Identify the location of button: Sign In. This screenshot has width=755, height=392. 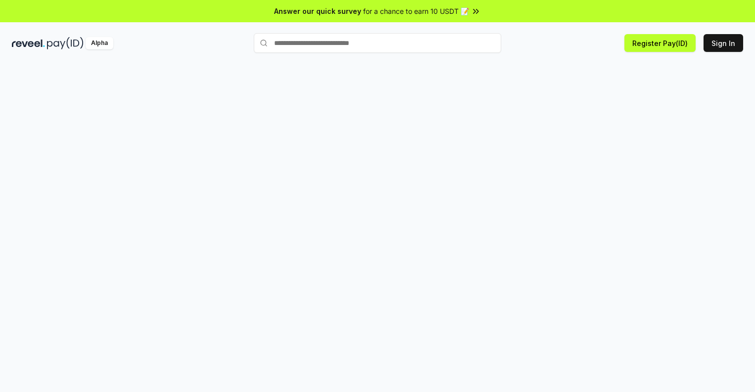
(723, 43).